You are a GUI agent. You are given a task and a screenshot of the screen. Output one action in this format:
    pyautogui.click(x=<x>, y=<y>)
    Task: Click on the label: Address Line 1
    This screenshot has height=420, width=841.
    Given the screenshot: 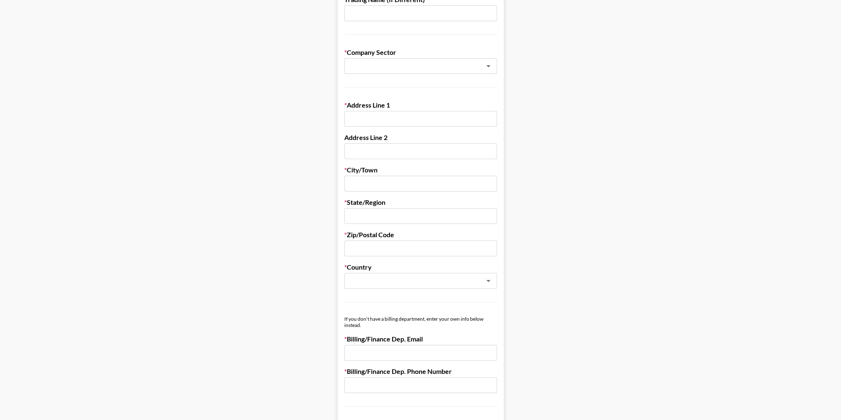 What is the action you would take?
    pyautogui.click(x=421, y=105)
    